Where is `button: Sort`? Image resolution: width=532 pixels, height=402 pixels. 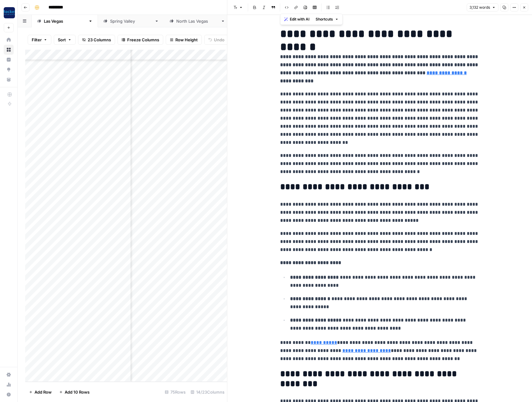 button: Sort is located at coordinates (65, 40).